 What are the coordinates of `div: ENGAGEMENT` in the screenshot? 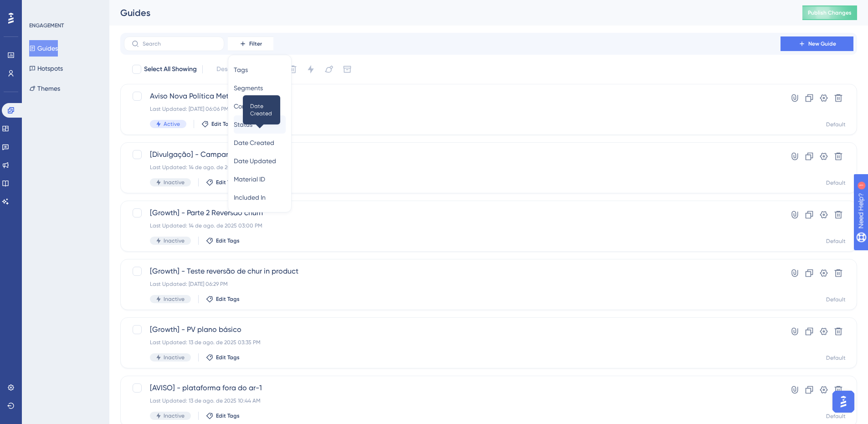 It's located at (46, 25).